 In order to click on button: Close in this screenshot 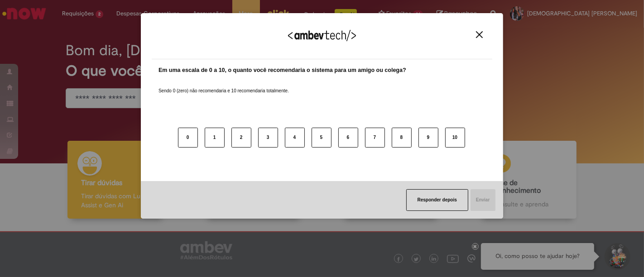, I will do `click(478, 35)`.